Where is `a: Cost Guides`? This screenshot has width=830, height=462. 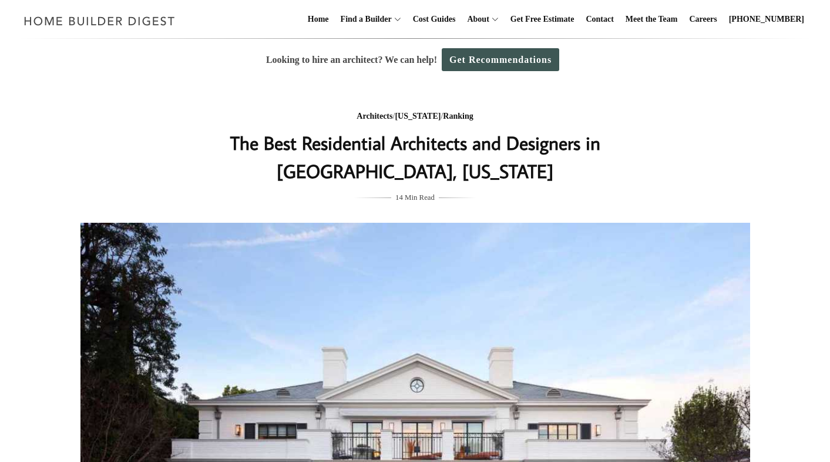
a: Cost Guides is located at coordinates (434, 19).